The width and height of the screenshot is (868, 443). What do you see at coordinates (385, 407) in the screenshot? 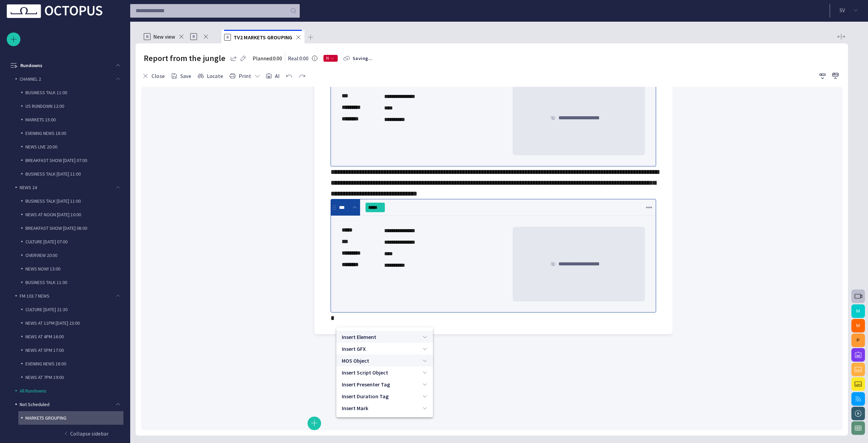
I see `div: Insert Mark` at bounding box center [385, 407].